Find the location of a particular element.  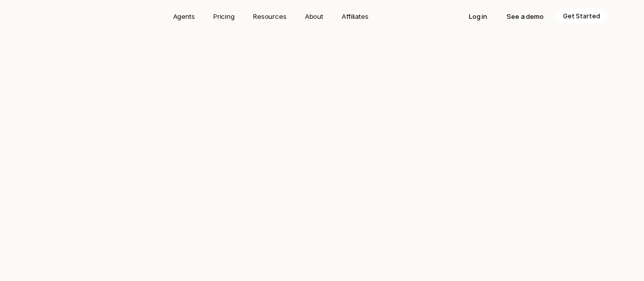

a: Resources is located at coordinates (270, 16).